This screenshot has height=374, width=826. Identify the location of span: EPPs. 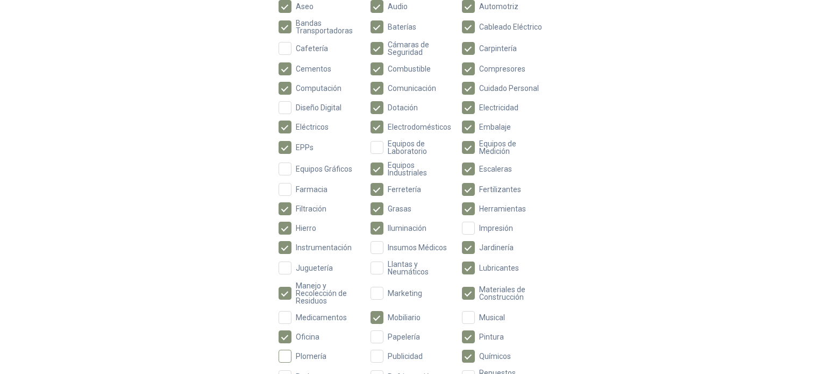
(305, 147).